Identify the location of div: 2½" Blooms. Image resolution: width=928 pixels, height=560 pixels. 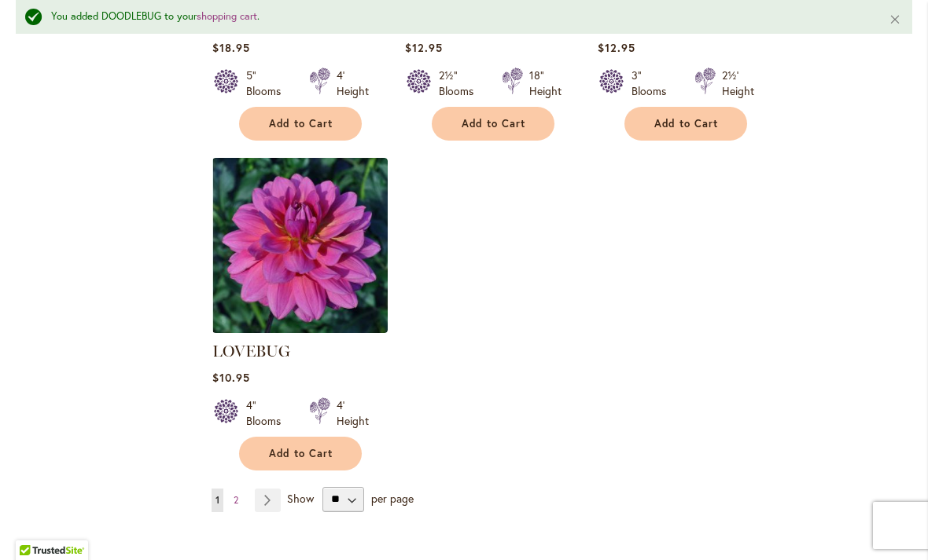
(461, 83).